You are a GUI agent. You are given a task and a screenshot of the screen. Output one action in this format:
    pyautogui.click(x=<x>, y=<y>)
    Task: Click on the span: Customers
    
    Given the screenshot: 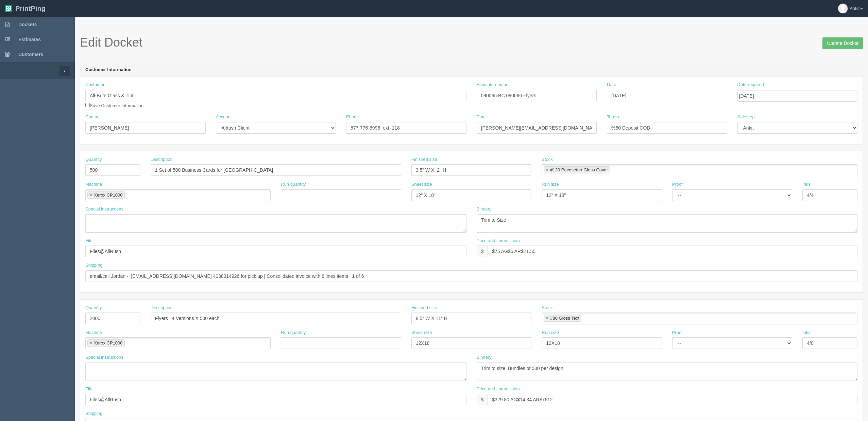 What is the action you would take?
    pyautogui.click(x=30, y=54)
    